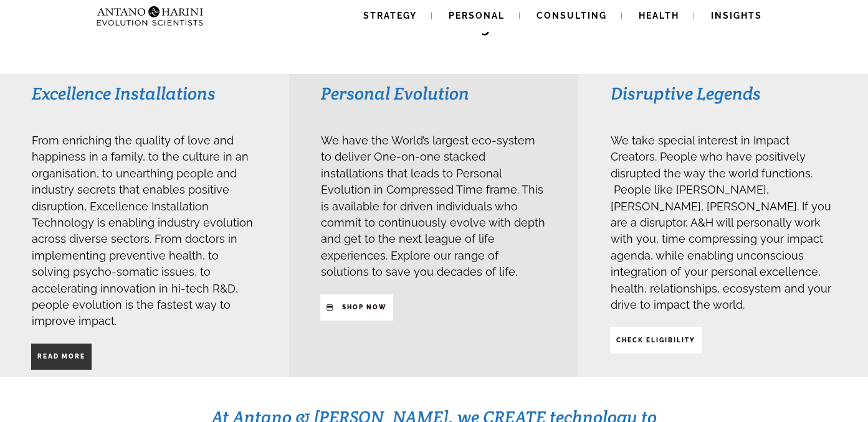 The image size is (868, 422). I want to click on h3: Disruptive Legends, so click(722, 93).